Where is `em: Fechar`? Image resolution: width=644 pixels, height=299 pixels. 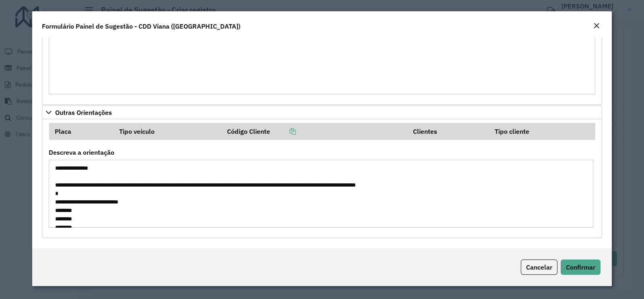 em: Fechar is located at coordinates (596, 26).